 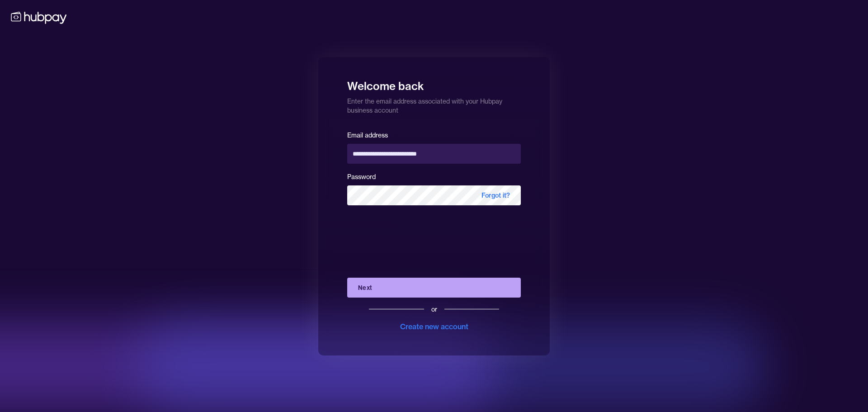 I want to click on label: Email address, so click(x=367, y=135).